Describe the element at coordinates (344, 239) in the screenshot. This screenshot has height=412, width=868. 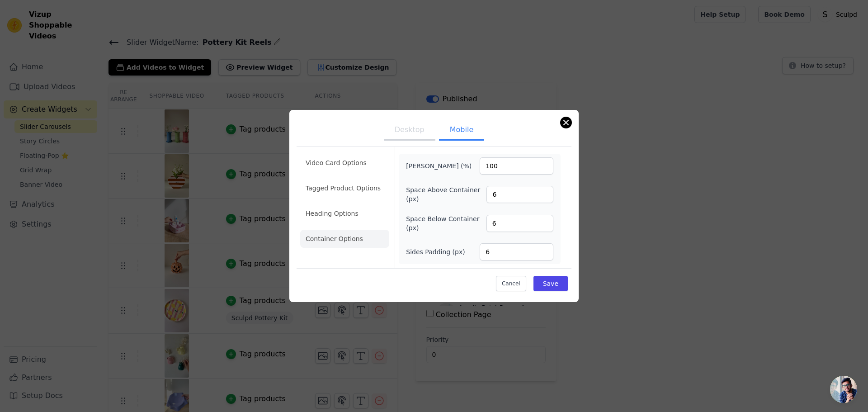
I see `li: Container Options` at that location.